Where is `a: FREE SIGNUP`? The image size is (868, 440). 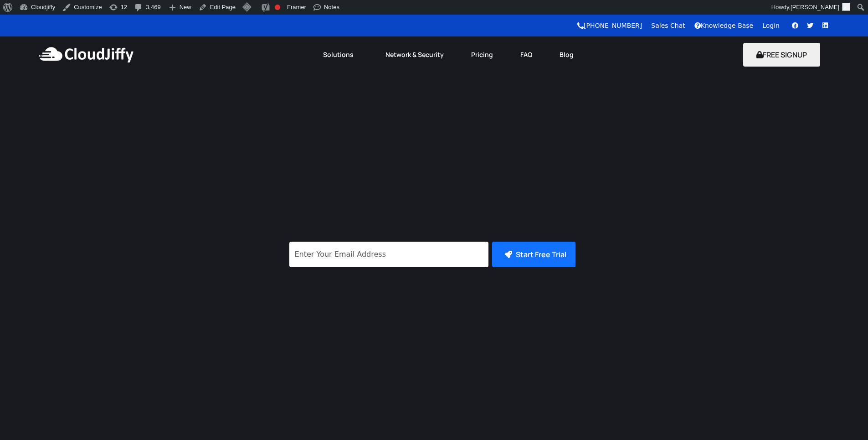 a: FREE SIGNUP is located at coordinates (781, 55).